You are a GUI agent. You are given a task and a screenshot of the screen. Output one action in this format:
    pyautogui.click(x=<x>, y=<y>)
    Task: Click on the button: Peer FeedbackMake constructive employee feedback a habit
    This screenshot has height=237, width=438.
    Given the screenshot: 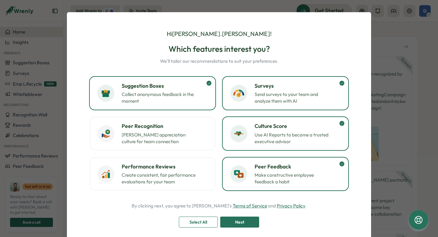 What is the action you would take?
    pyautogui.click(x=285, y=174)
    